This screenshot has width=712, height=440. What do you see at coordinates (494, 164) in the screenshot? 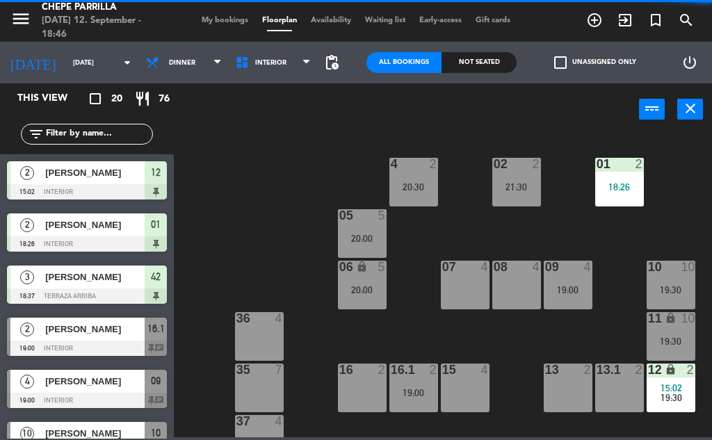
I see `div: 02` at bounding box center [494, 164].